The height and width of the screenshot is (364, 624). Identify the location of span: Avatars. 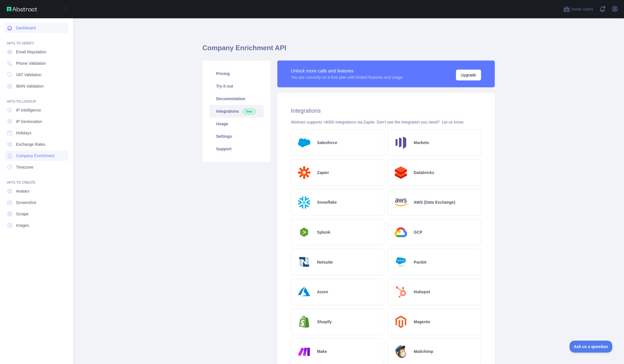
(23, 191).